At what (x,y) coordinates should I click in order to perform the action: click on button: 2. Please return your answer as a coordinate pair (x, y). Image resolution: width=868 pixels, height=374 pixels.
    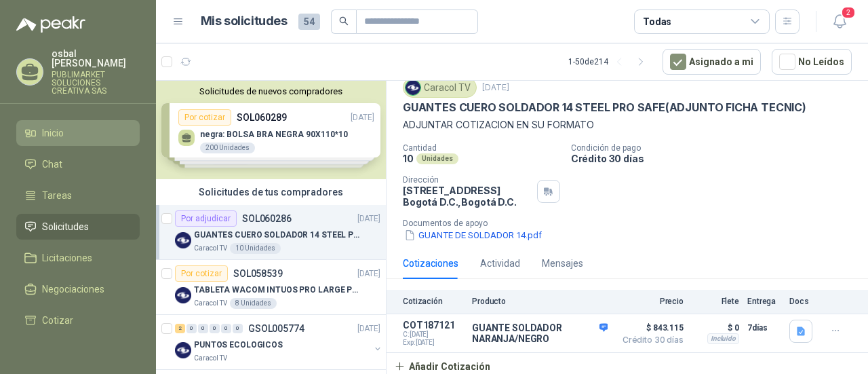
    Looking at the image, I should click on (839, 22).